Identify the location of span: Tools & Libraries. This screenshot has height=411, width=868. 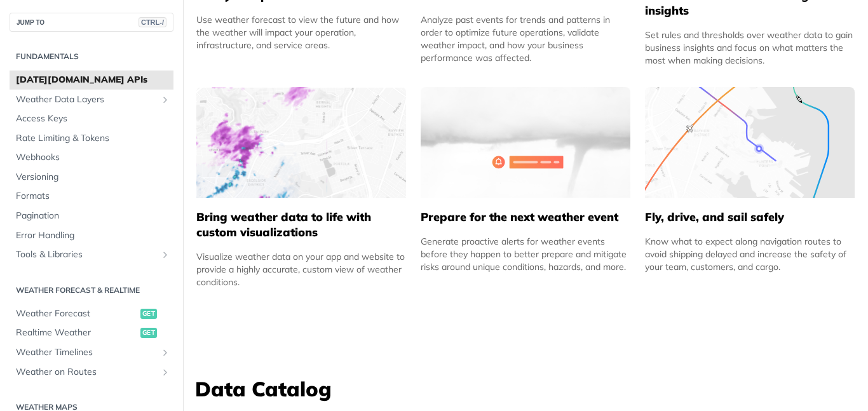
(87, 254).